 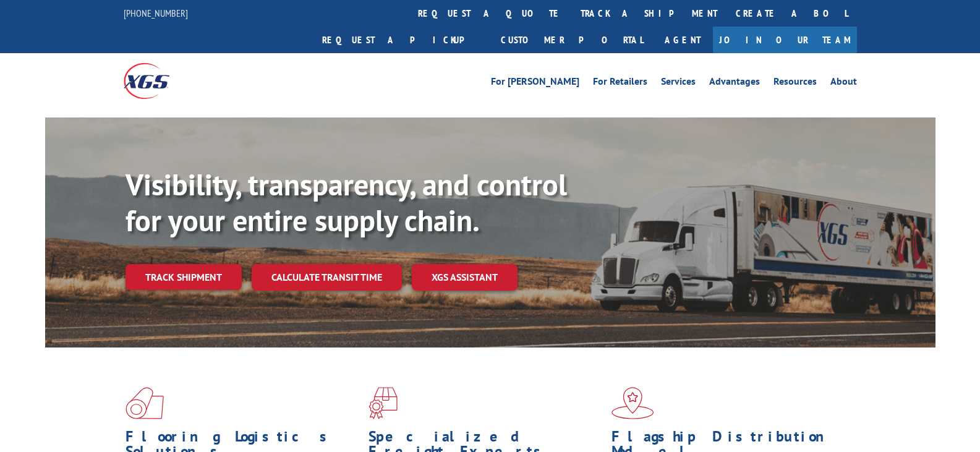 What do you see at coordinates (784, 39) in the screenshot?
I see `a: Join Our Team` at bounding box center [784, 39].